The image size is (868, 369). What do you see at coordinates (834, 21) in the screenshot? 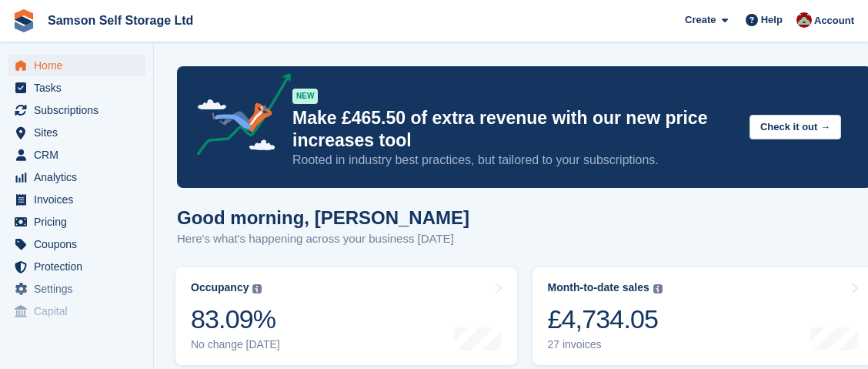
I see `span: Account` at bounding box center [834, 21].